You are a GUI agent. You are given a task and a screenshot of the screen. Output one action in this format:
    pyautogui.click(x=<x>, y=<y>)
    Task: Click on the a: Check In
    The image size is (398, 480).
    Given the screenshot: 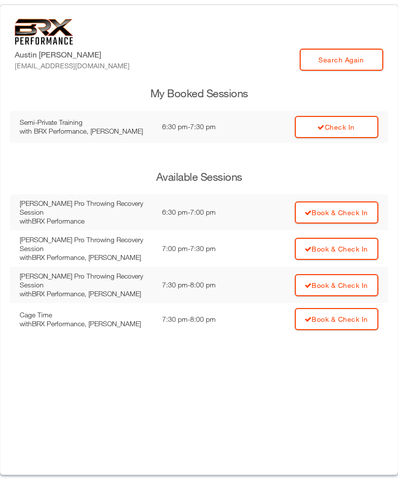 What is the action you would take?
    pyautogui.click(x=336, y=127)
    